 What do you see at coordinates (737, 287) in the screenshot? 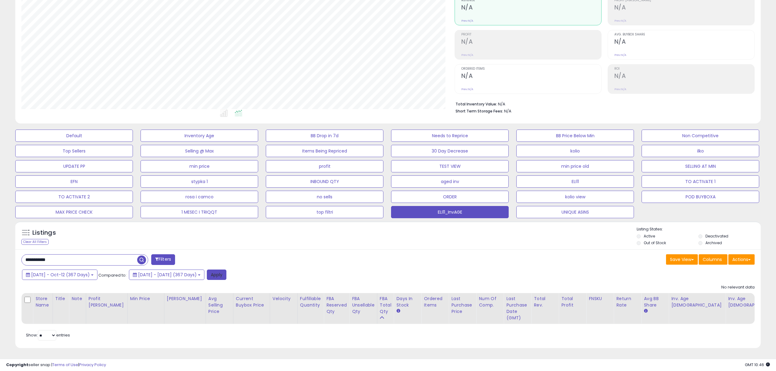
I see `div: No relevant data` at bounding box center [737, 287].